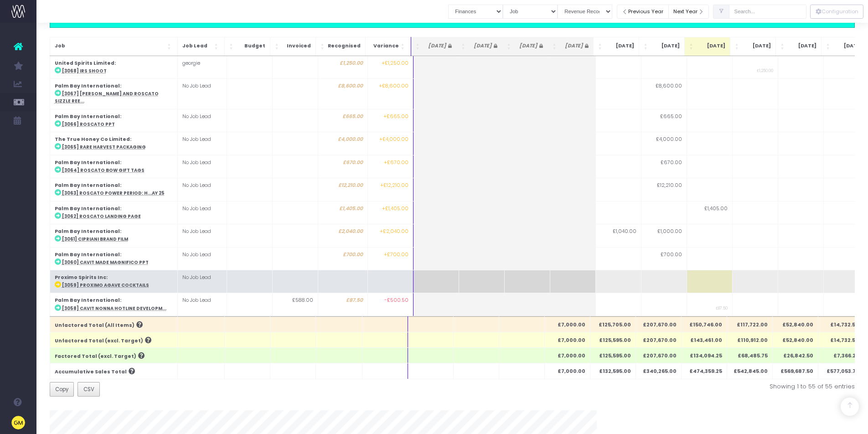 The width and height of the screenshot is (868, 434). What do you see at coordinates (99, 341) in the screenshot?
I see `span: Unfactored Total (excl. Target)` at bounding box center [99, 341].